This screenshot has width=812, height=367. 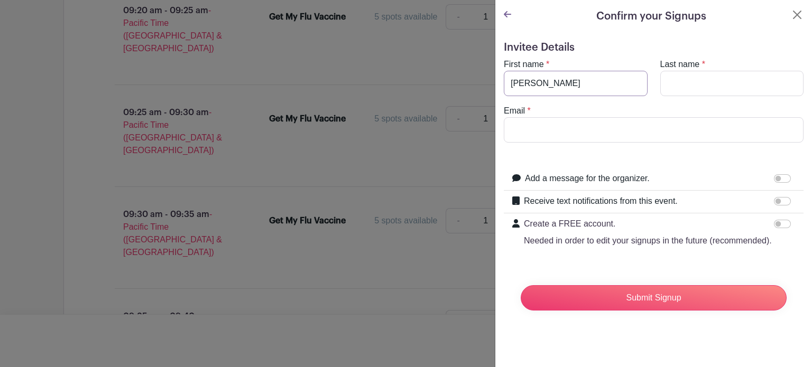 What do you see at coordinates (651, 16) in the screenshot?
I see `h5: Confirm your Signups` at bounding box center [651, 16].